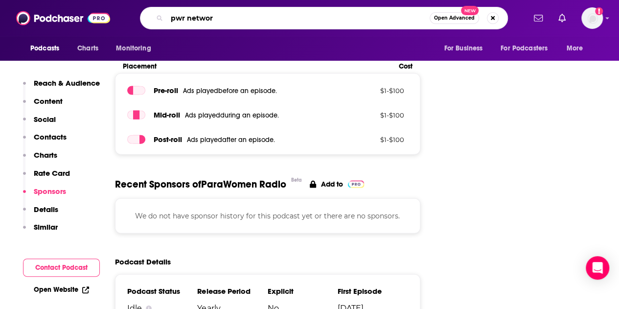 The image size is (619, 309). Describe the element at coordinates (332, 184) in the screenshot. I see `p: Add to` at that location.